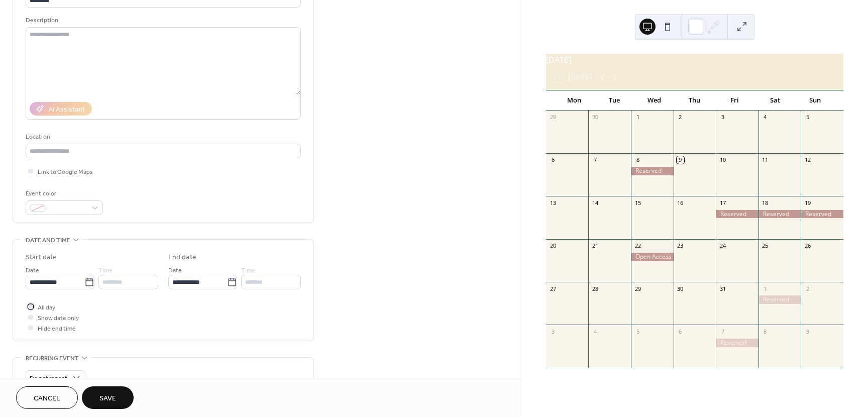  What do you see at coordinates (58, 318) in the screenshot?
I see `span: Show date only` at bounding box center [58, 318].